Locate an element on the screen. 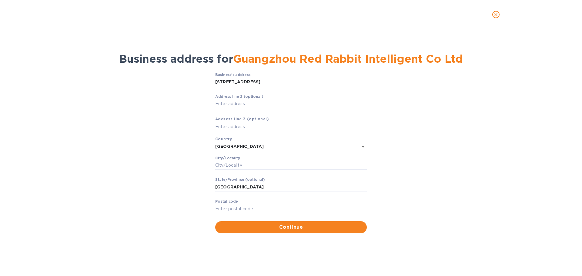  button: Continue is located at coordinates (291, 227).